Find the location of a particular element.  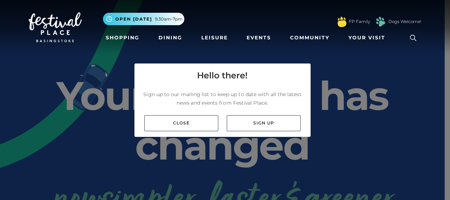

a: Dogs Welcome! is located at coordinates (405, 22).